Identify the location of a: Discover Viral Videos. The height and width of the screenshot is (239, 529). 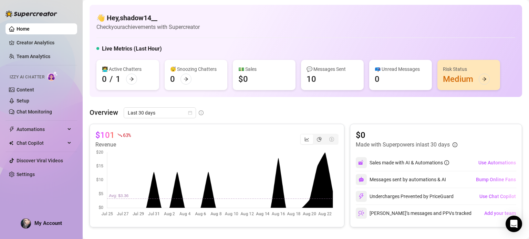
(40, 161).